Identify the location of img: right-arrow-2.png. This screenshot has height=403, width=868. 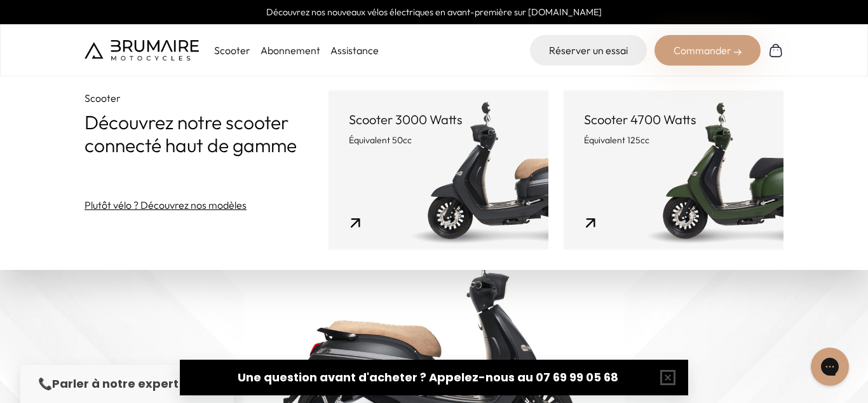
(738, 52).